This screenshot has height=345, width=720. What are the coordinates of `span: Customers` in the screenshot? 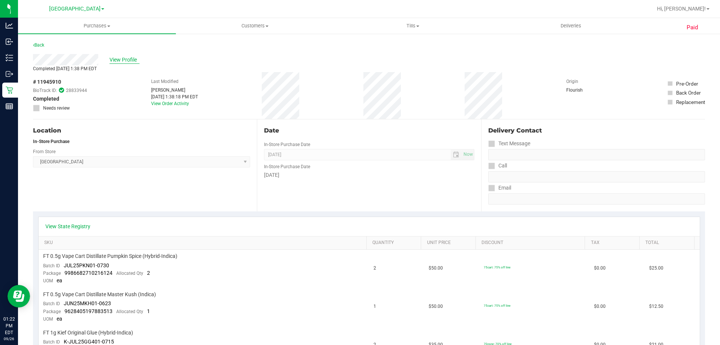 It's located at (255, 26).